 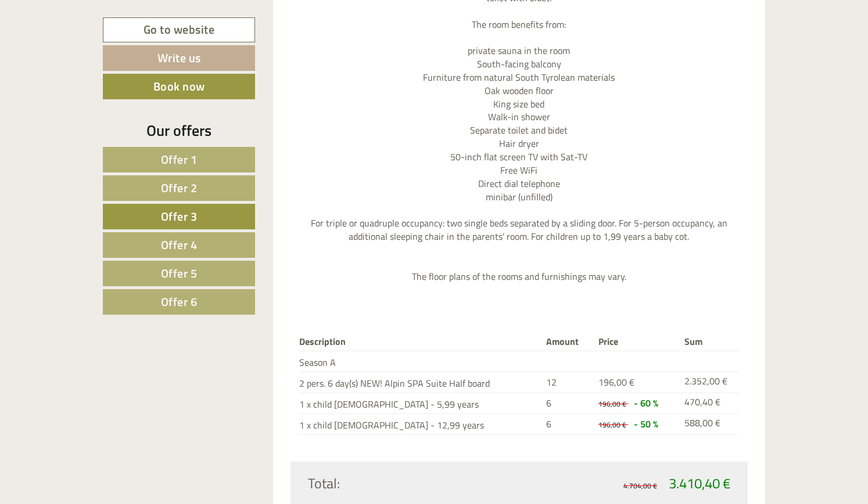 I want to click on div: Our offers, so click(x=179, y=130).